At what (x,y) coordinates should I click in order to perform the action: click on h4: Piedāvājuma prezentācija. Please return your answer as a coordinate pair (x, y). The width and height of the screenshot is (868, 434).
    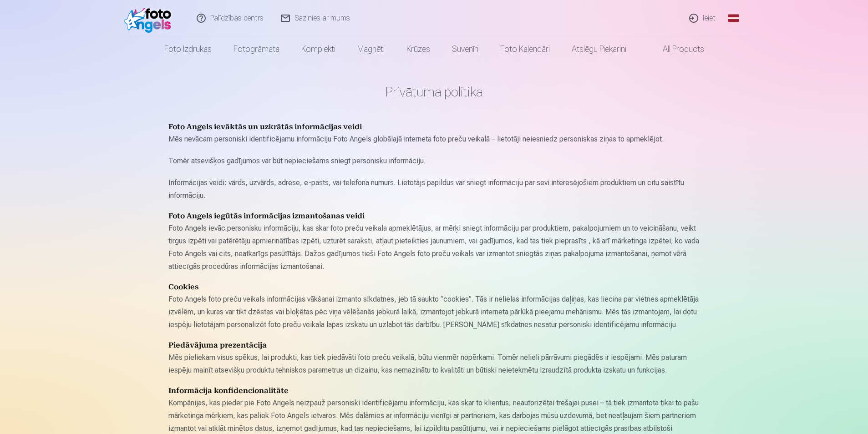
    Looking at the image, I should click on (434, 346).